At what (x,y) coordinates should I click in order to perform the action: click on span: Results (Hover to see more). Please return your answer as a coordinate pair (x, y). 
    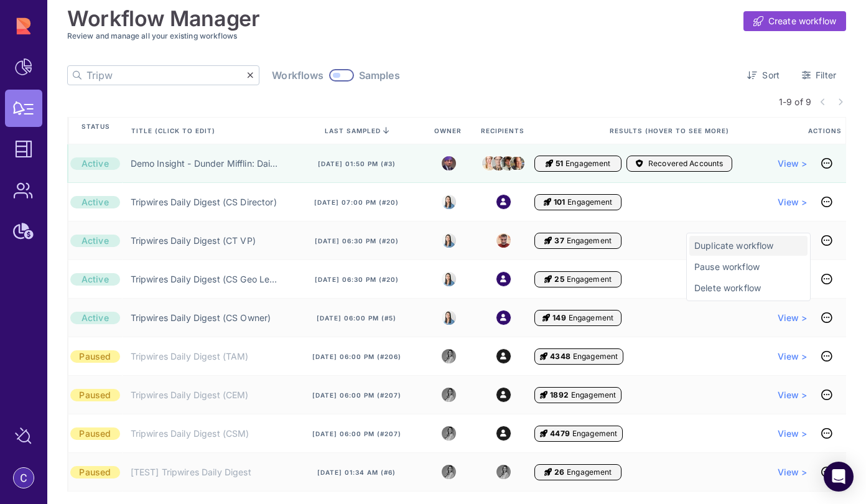
    Looking at the image, I should click on (671, 131).